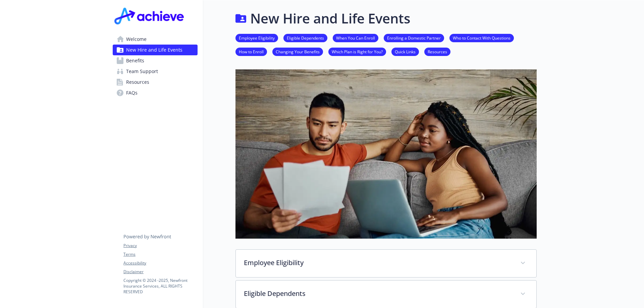 The width and height of the screenshot is (644, 308). I want to click on a: Terms, so click(160, 255).